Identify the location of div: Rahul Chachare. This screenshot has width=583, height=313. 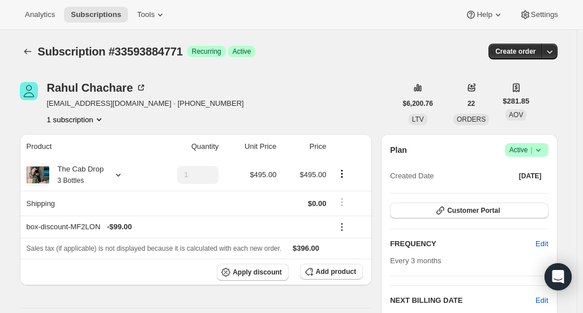
(97, 88).